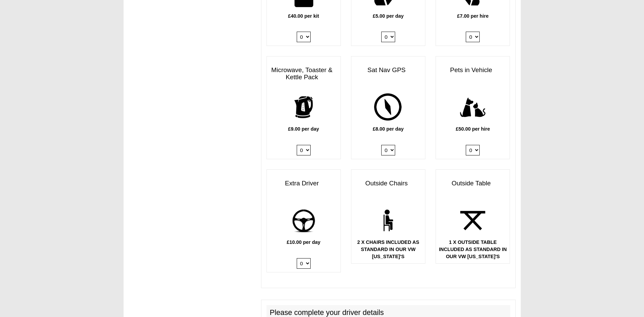 This screenshot has height=317, width=644. I want to click on b: £7.00 per hire, so click(473, 16).